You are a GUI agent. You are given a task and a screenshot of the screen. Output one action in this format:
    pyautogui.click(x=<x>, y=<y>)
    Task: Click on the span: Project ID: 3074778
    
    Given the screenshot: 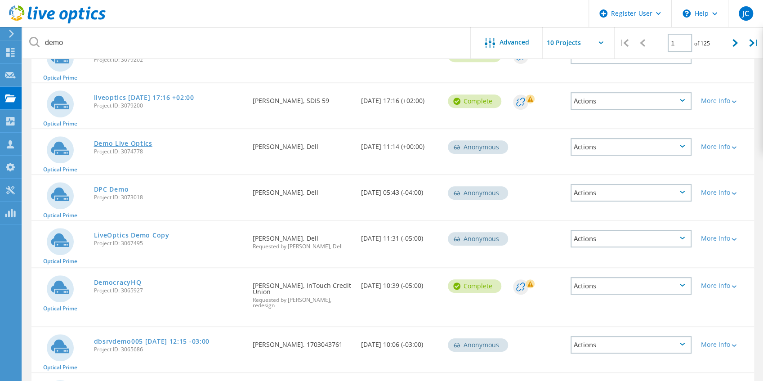 What is the action you would take?
    pyautogui.click(x=169, y=151)
    